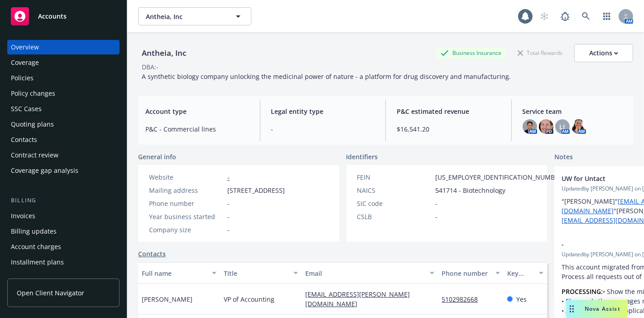  I want to click on div: Key contact, so click(520, 273).